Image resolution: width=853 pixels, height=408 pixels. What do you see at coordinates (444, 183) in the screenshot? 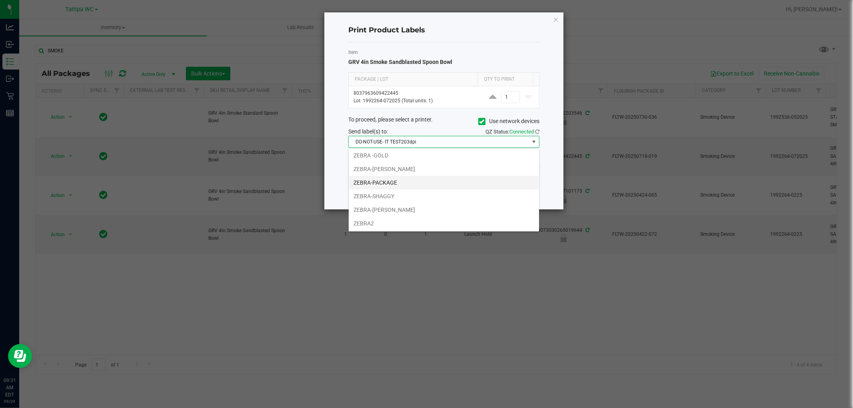
I see `li: ZEBRA-PACKAGE` at bounding box center [444, 183].